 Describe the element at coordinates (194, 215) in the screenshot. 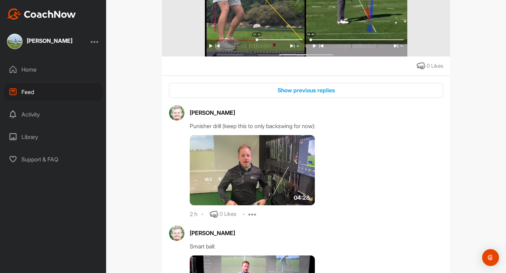

I see `div: 2 h` at that location.